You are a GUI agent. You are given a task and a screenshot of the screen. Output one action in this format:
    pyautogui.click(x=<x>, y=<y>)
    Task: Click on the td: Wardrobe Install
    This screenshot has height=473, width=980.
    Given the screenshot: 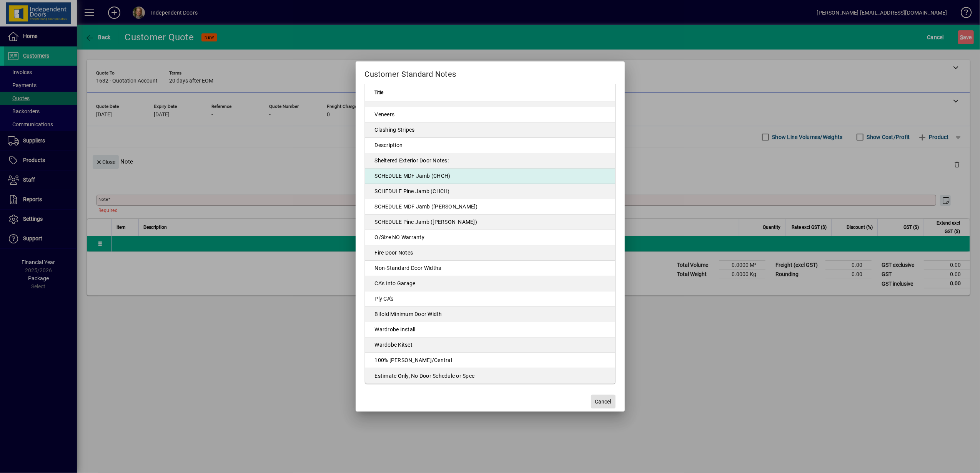 What is the action you would take?
    pyautogui.click(x=490, y=330)
    